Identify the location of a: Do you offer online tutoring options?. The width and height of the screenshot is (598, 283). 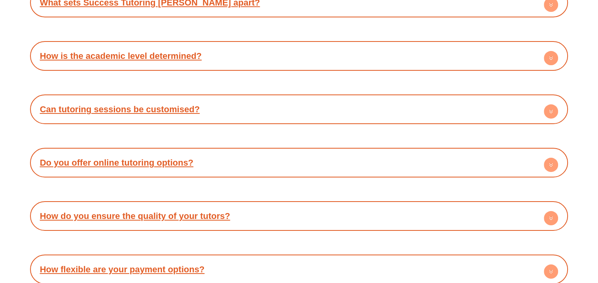
(117, 162).